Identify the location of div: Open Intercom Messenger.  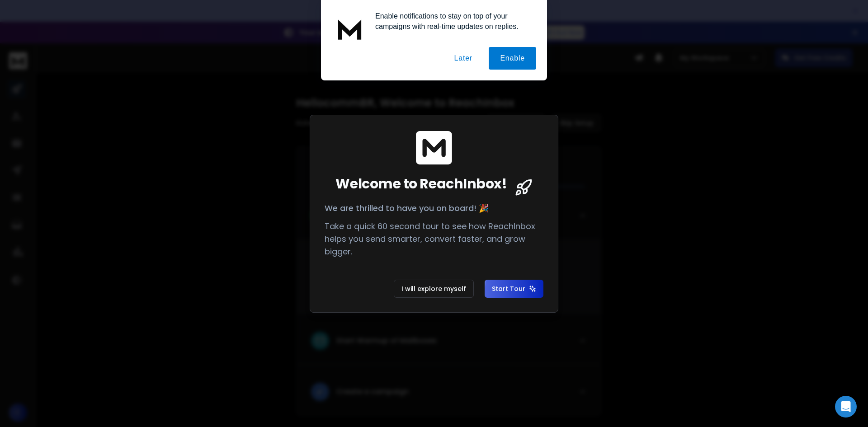
(846, 407).